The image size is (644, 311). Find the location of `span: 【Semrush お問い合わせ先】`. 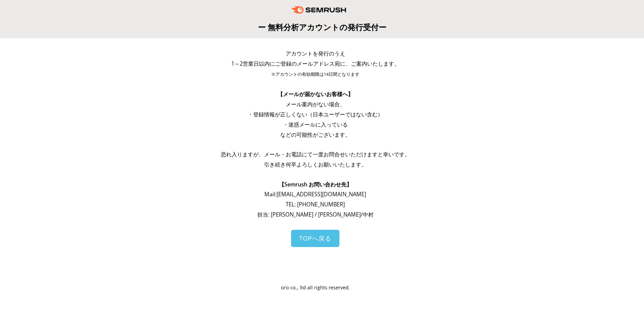

span: 【Semrush お問い合わせ先】 is located at coordinates (315, 184).